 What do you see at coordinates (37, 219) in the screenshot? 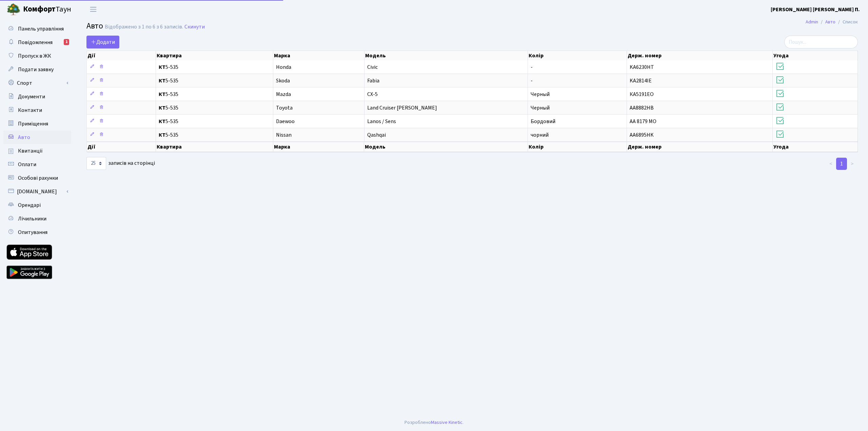
I see `a: Лічильники` at bounding box center [37, 219].